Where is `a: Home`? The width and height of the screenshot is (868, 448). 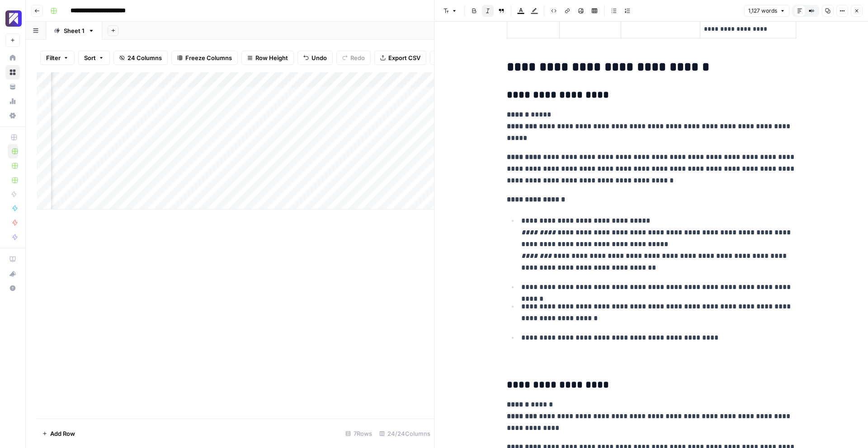 a: Home is located at coordinates (12, 58).